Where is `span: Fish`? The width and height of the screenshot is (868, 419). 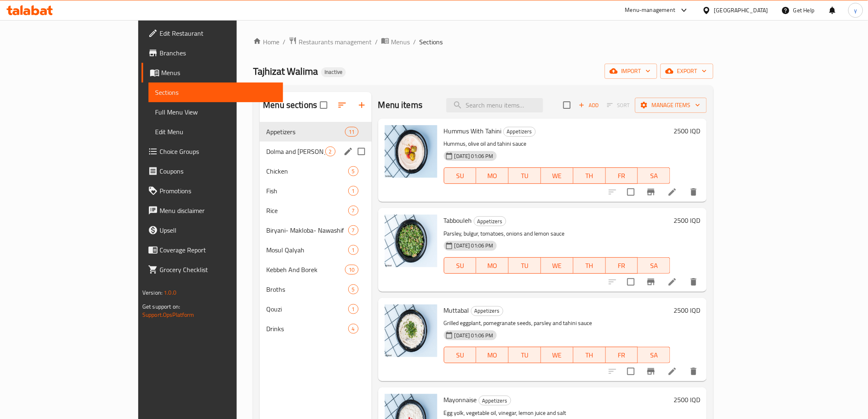 span: Fish is located at coordinates (307, 191).